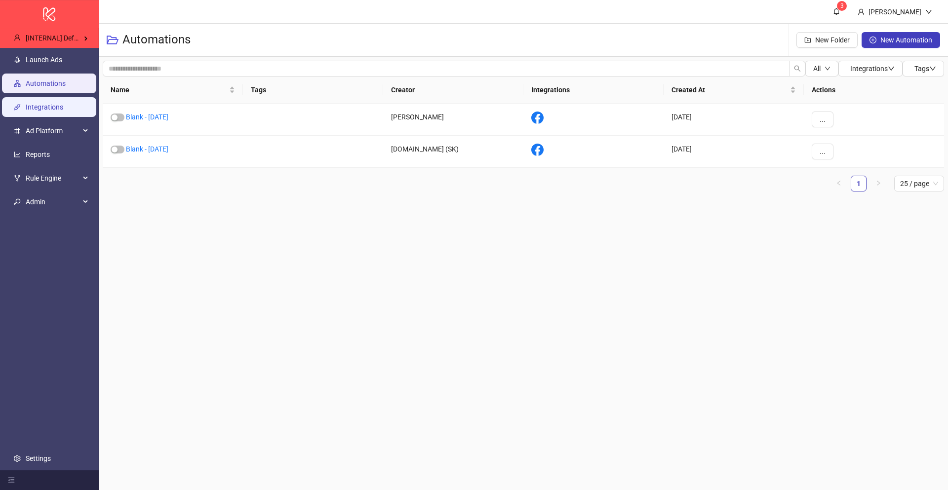  What do you see at coordinates (878, 184) in the screenshot?
I see `button: right` at bounding box center [878, 184].